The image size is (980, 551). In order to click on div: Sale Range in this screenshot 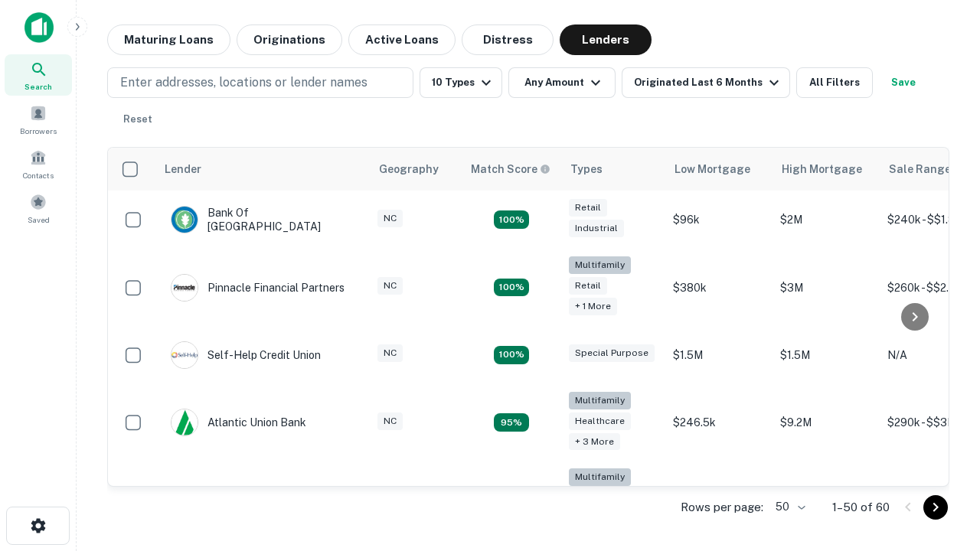, I will do `click(920, 169)`.